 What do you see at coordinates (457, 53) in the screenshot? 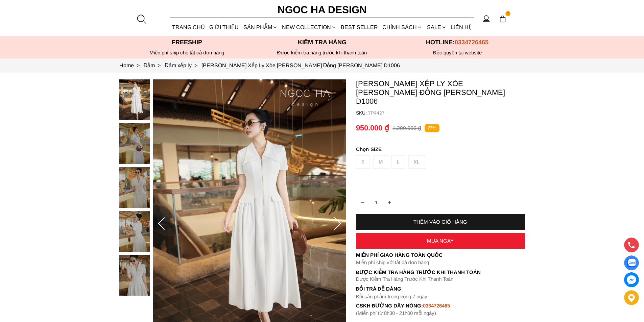
I see `h6: Độc quyền tại website` at bounding box center [457, 53].